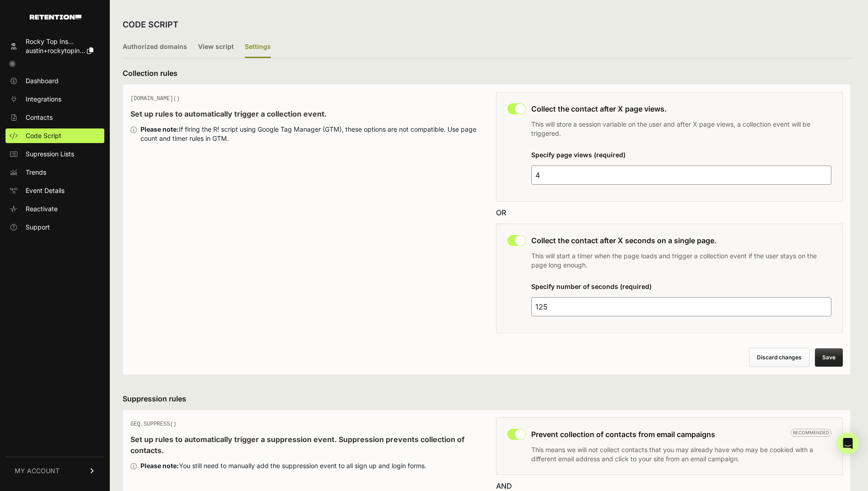  What do you see at coordinates (55, 209) in the screenshot?
I see `a: Reactivate` at bounding box center [55, 209].